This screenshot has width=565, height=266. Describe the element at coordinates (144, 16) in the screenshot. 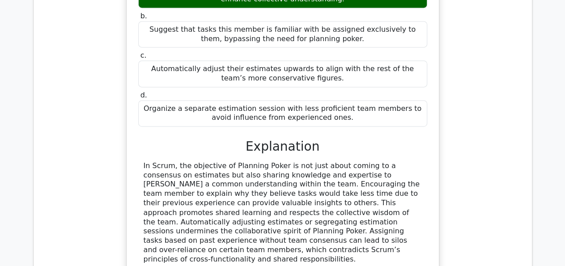

I see `span: b.` at that location.